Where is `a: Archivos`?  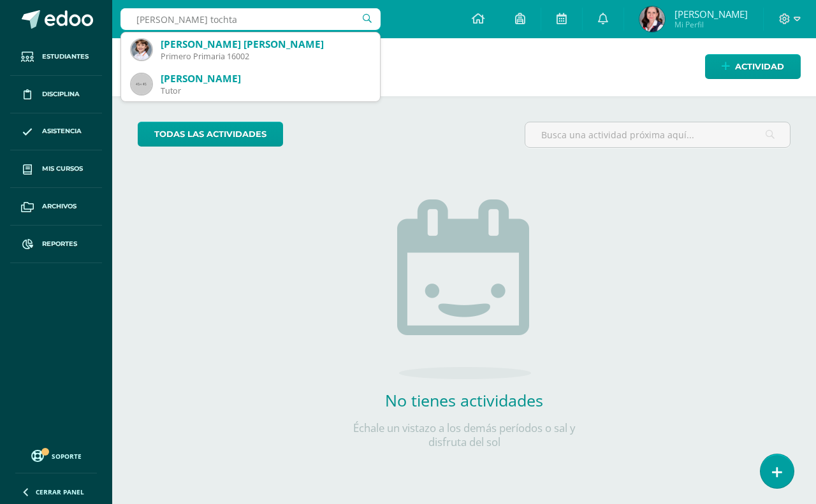
a: Archivos is located at coordinates (56, 206).